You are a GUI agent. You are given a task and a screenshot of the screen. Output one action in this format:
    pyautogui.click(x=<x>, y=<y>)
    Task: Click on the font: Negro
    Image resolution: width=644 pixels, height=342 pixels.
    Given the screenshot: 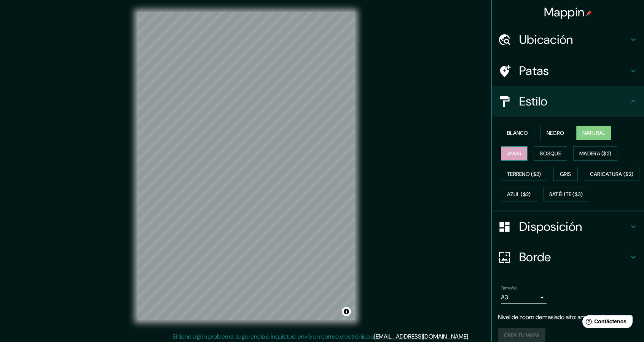 What is the action you would take?
    pyautogui.click(x=555, y=133)
    